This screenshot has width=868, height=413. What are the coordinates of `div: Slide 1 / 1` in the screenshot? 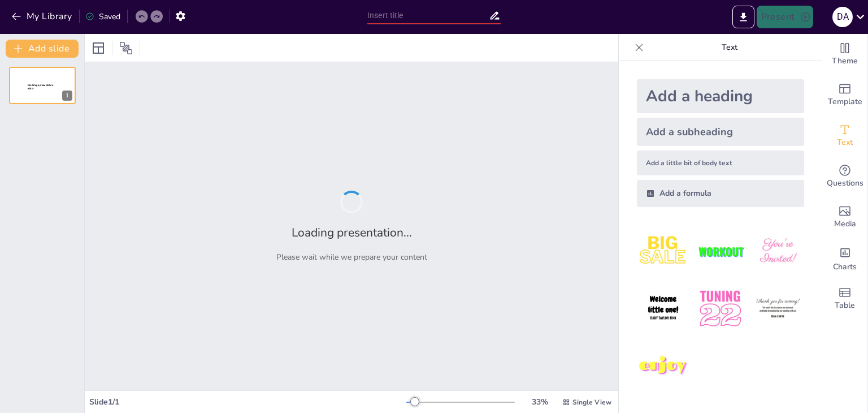 It's located at (247, 402).